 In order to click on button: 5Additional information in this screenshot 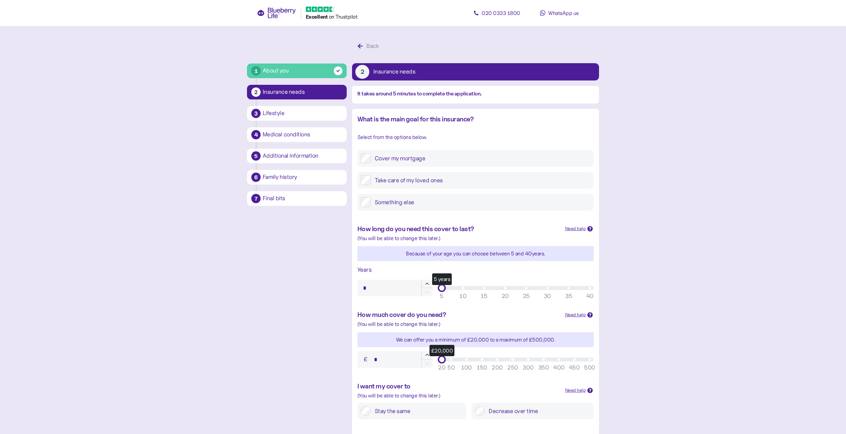, I will do `click(297, 156)`.